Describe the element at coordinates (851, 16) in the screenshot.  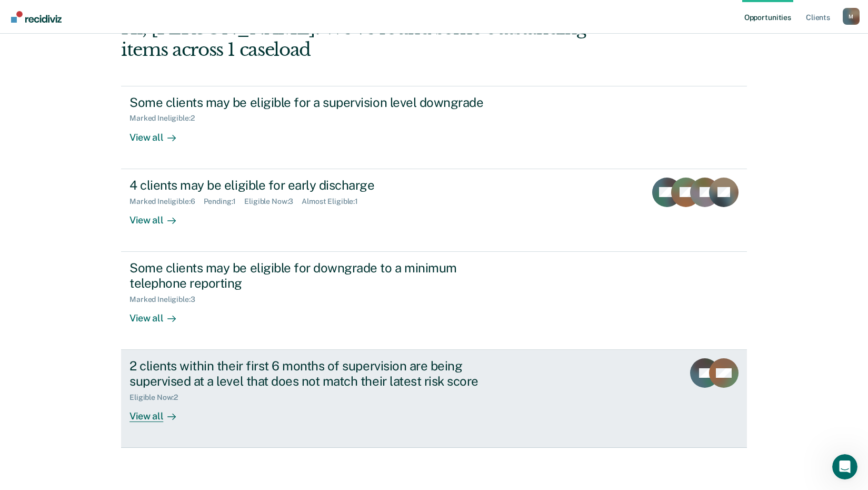
I see `div: M` at that location.